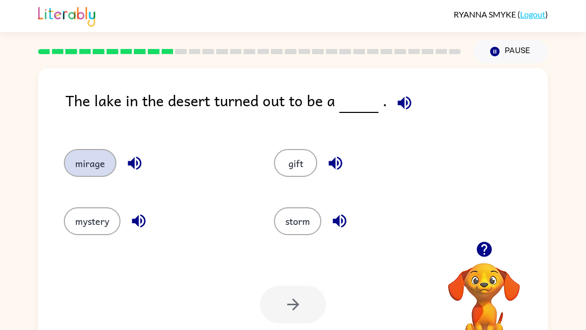 This screenshot has height=330, width=586. I want to click on span: RYANNA SMYKE, so click(486, 14).